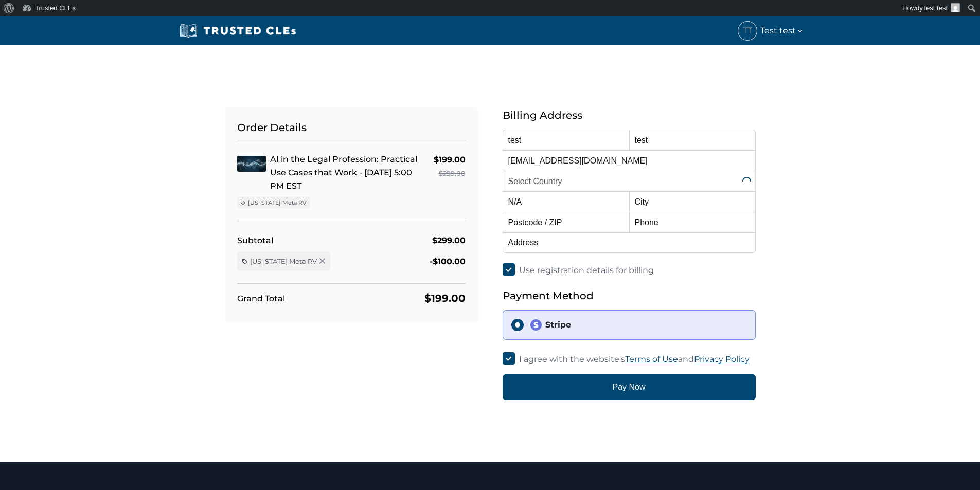 The image size is (980, 490). What do you see at coordinates (629, 115) in the screenshot?
I see `h5: Billing Address` at bounding box center [629, 115].